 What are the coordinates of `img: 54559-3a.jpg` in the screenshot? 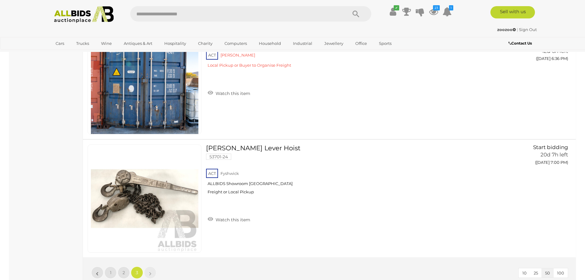 It's located at (145, 80).